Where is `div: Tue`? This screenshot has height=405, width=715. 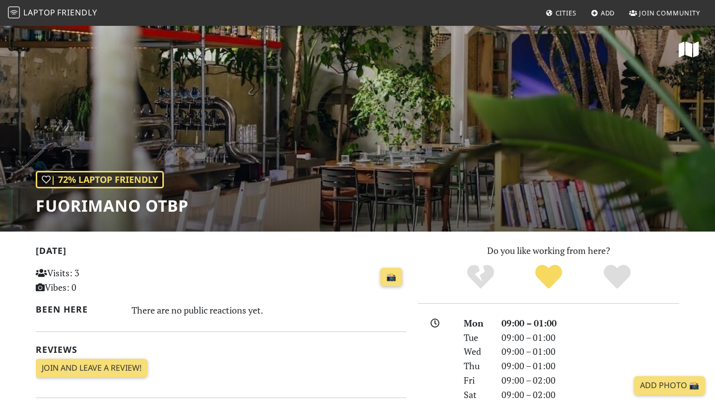
div: Tue is located at coordinates (477, 337).